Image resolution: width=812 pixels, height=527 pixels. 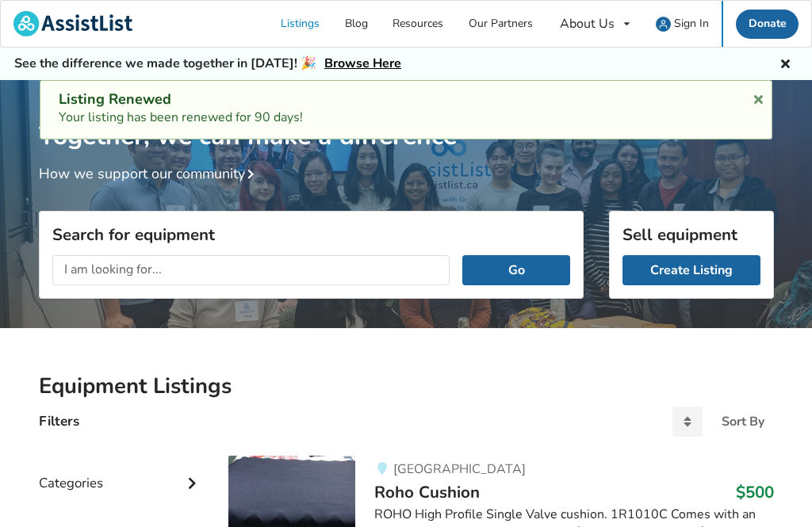 What do you see at coordinates (587, 24) in the screenshot?
I see `div: About Us` at bounding box center [587, 24].